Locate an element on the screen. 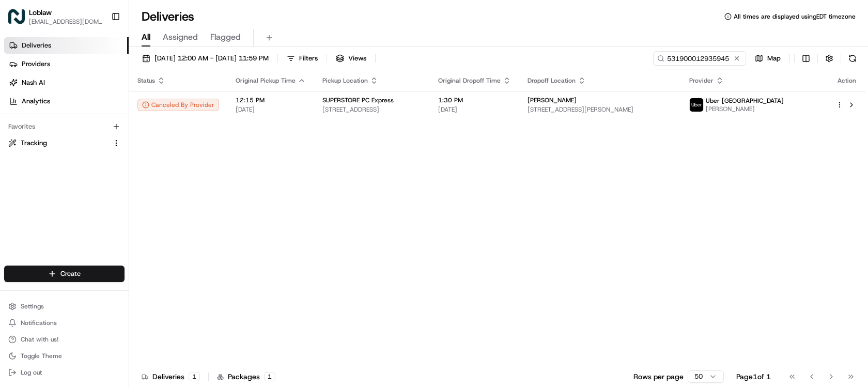 The image size is (868, 388). a: Powered byPylon is located at coordinates (98, 260).